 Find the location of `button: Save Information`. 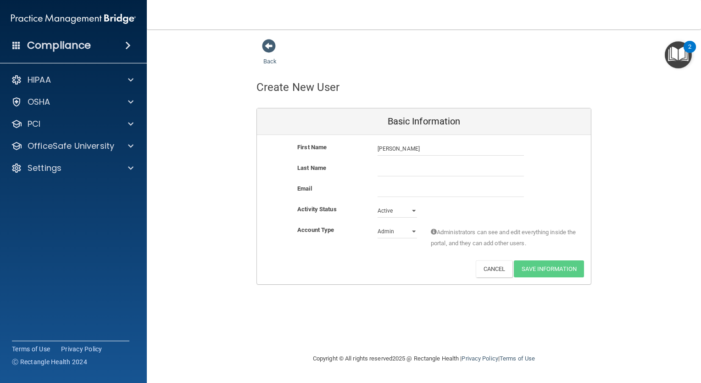

button: Save Information is located at coordinates (549, 268).